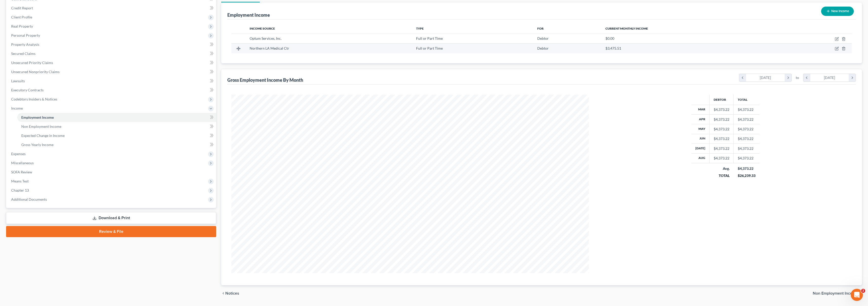 This screenshot has height=306, width=868. What do you see at coordinates (32, 63) in the screenshot?
I see `span: Unsecured Priority Claims` at bounding box center [32, 63].